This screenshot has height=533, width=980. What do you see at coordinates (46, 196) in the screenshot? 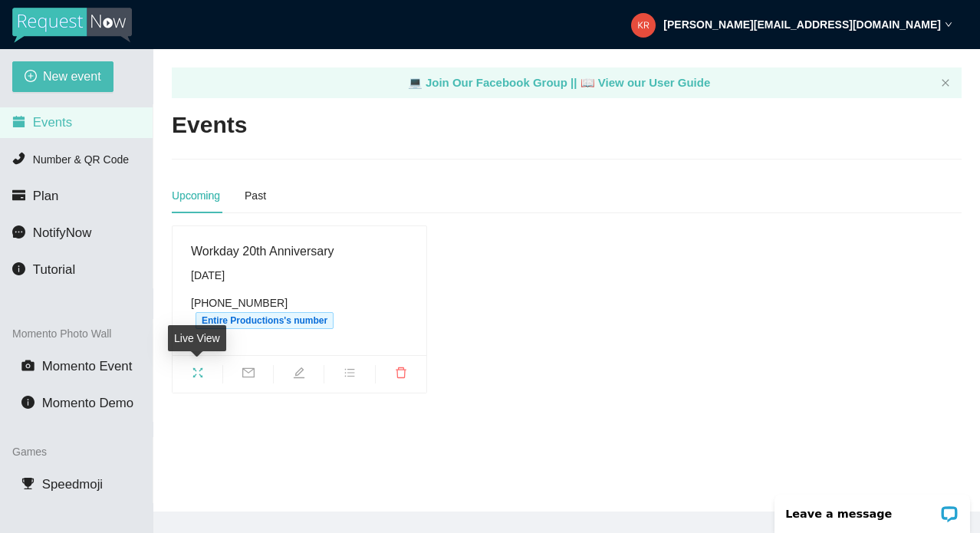
I see `span: Plan` at bounding box center [46, 196].